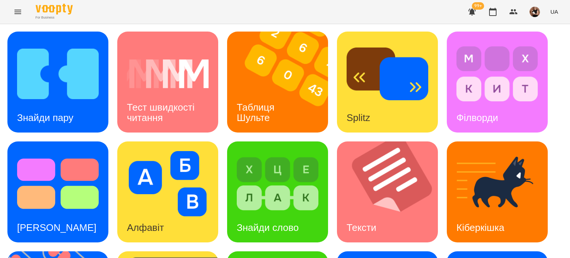 This screenshot has width=570, height=258. I want to click on img: Алфавіт, so click(168, 184).